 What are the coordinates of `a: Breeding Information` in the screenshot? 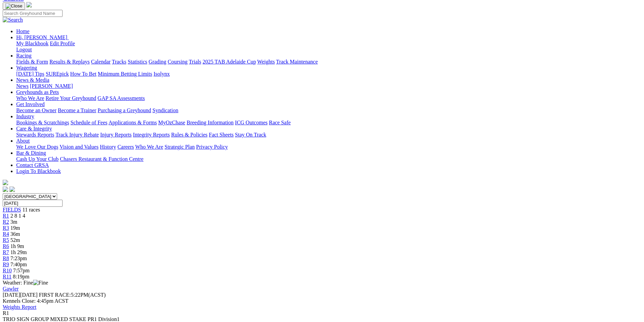 It's located at (210, 122).